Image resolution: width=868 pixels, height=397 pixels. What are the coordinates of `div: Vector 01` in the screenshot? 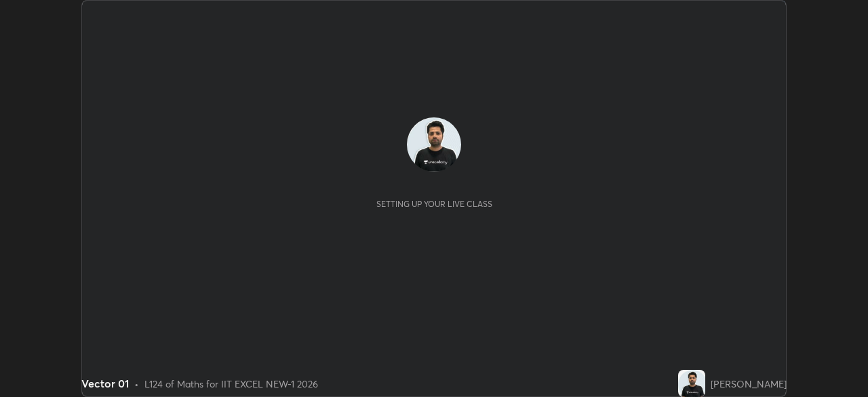 It's located at (105, 384).